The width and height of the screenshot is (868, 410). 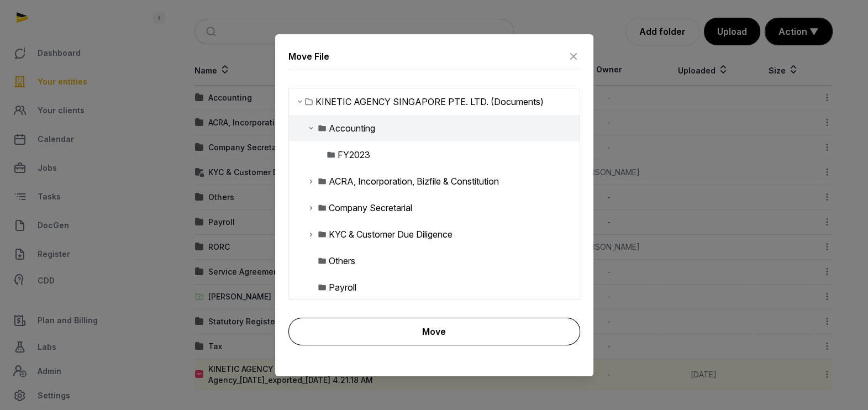 What do you see at coordinates (434, 331) in the screenshot?
I see `button: Move` at bounding box center [434, 331].